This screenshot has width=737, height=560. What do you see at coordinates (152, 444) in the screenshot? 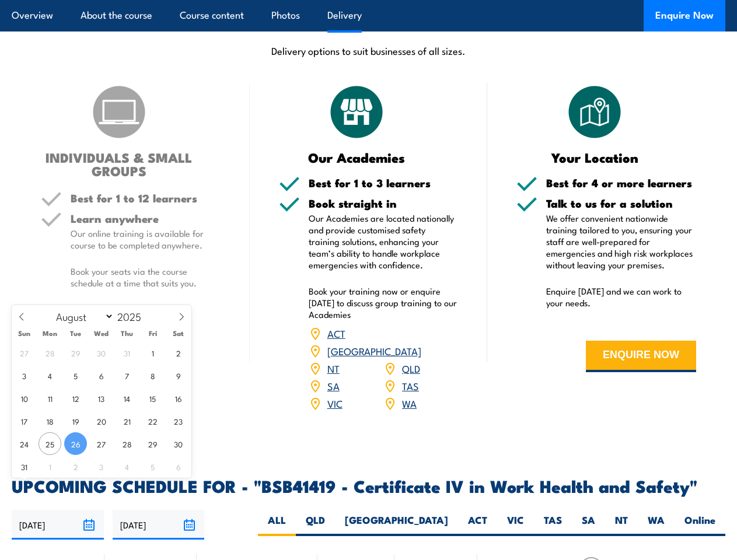
I see `span: August 29, 2025` at bounding box center [152, 444].